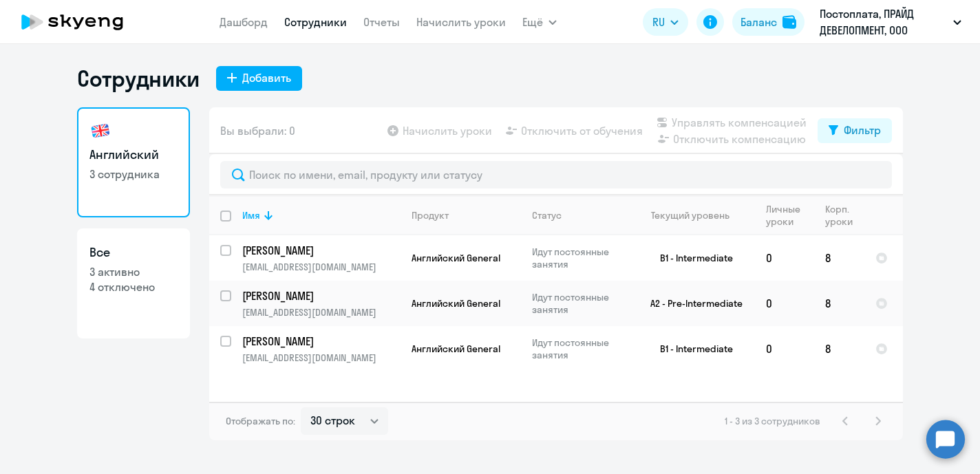  What do you see at coordinates (266, 78) in the screenshot?
I see `div: Добавить` at bounding box center [266, 78].